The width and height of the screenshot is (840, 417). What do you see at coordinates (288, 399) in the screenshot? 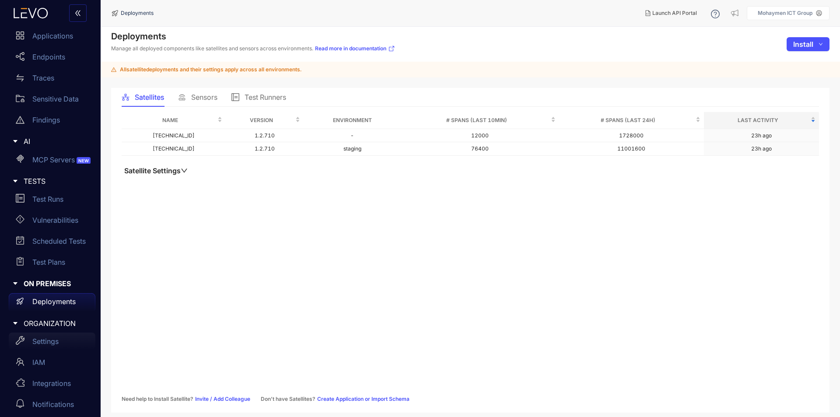
I see `span: Don’t have Satellites?` at bounding box center [288, 399].